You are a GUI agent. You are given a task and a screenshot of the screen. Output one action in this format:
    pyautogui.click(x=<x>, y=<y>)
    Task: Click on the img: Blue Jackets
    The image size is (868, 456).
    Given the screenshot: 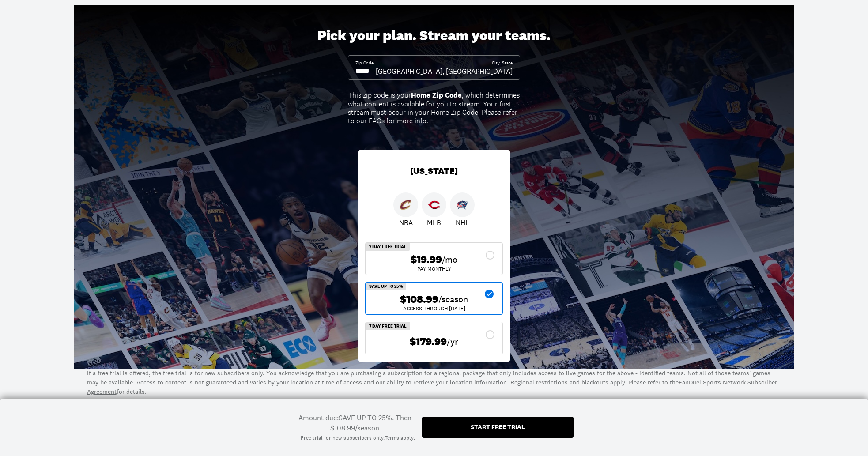 What is the action you would take?
    pyautogui.click(x=462, y=205)
    